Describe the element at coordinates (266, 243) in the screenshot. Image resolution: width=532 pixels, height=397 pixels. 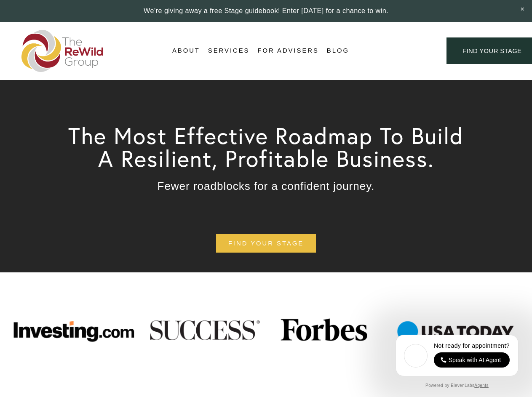
I see `a: find your stage` at that location.